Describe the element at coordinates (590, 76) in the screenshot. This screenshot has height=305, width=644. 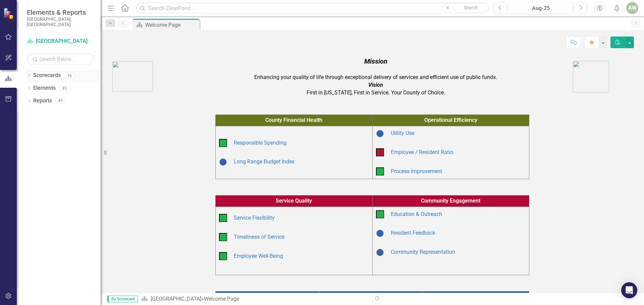
I see `img: AA%20logo.png` at that location.